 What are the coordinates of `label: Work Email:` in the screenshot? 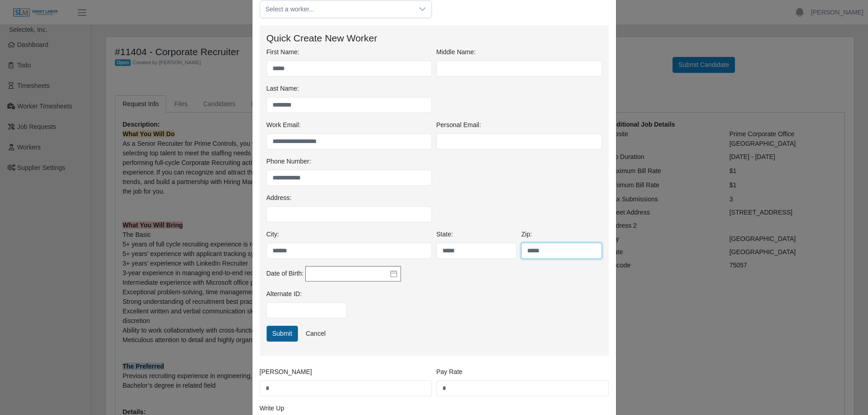 It's located at (283, 125).